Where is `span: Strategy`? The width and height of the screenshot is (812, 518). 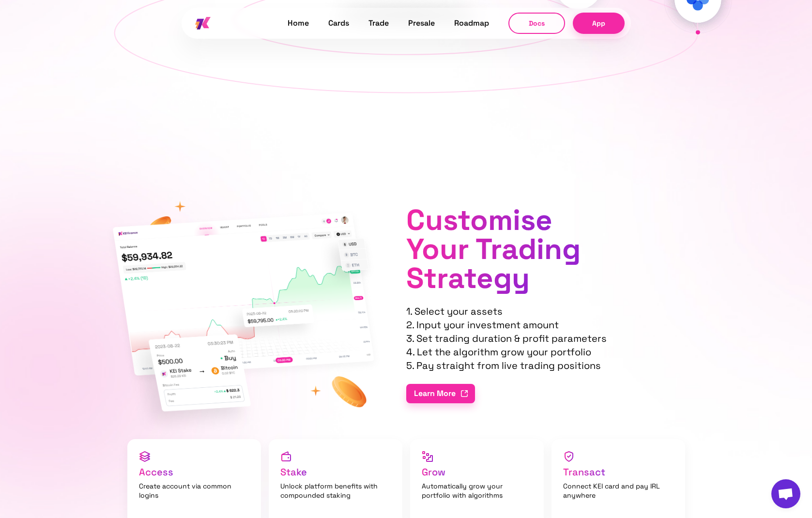
span: Strategy is located at coordinates (468, 278).